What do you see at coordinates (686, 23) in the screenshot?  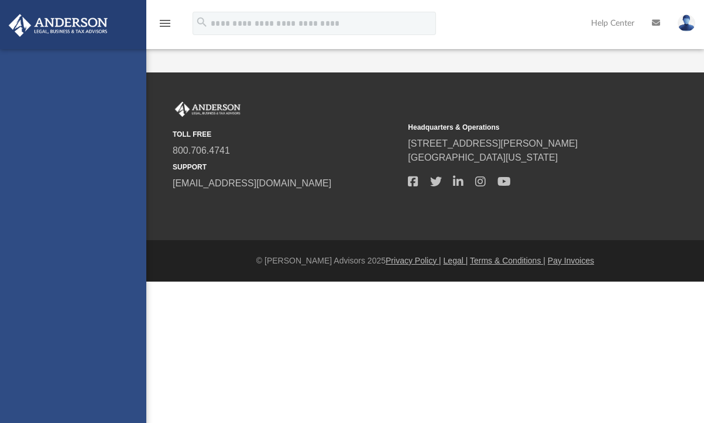 I see `img: User Pic` at bounding box center [686, 23].